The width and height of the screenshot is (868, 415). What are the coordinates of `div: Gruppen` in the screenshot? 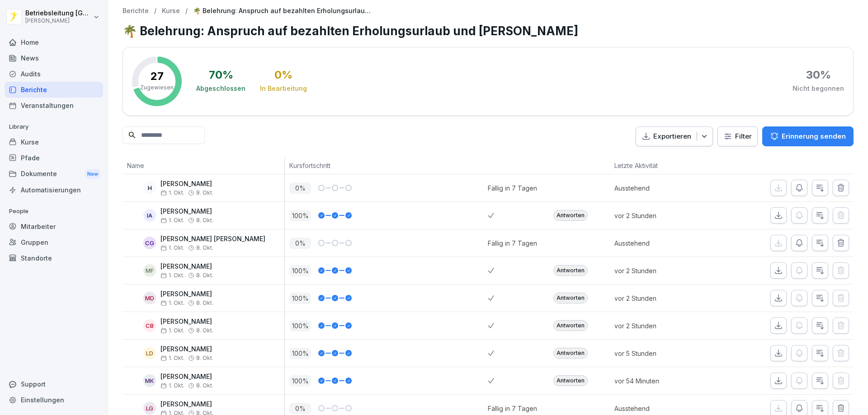 It's located at (54, 242).